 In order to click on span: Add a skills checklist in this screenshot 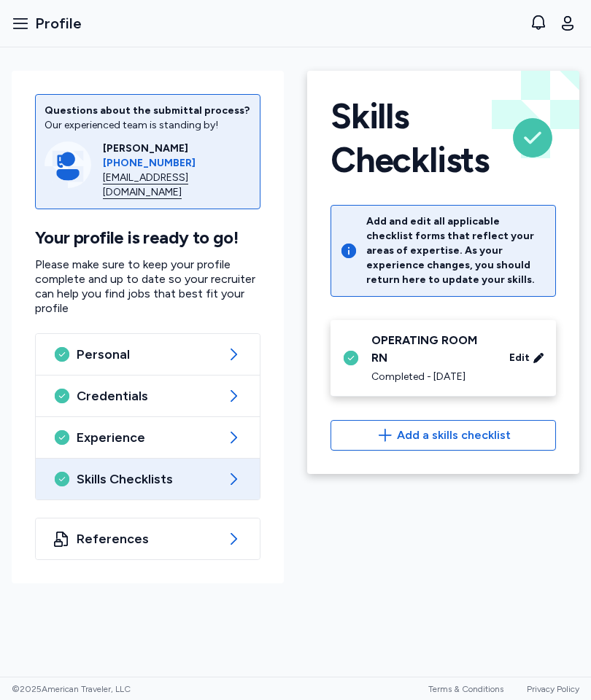, I will do `click(454, 436)`.